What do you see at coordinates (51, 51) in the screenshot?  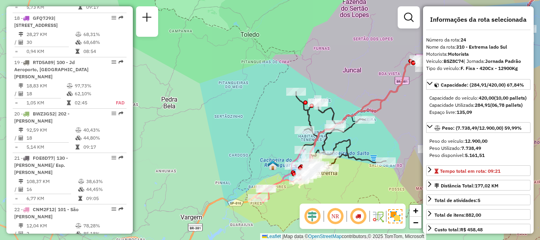 I see `td: 0,94 KM` at bounding box center [51, 51].